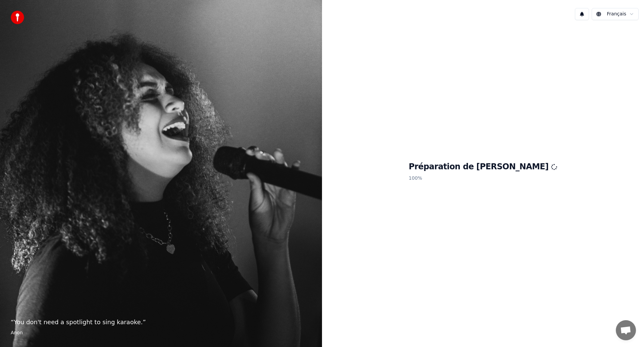 The width and height of the screenshot is (644, 347). I want to click on p: “ You don't need a spotlight to sing karaoke. ”, so click(161, 322).